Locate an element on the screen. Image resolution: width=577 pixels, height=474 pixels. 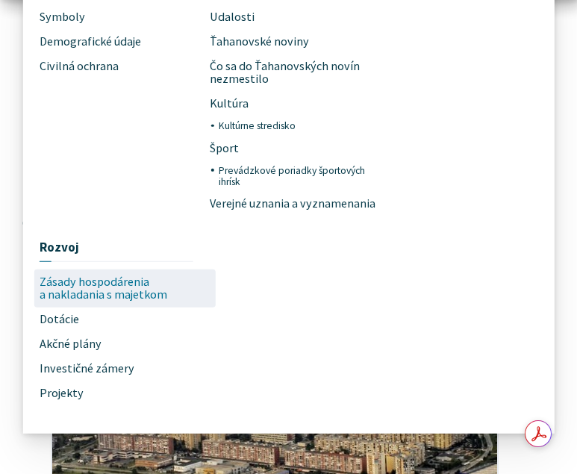
a: Kultúrne stredisko is located at coordinates (299, 126).